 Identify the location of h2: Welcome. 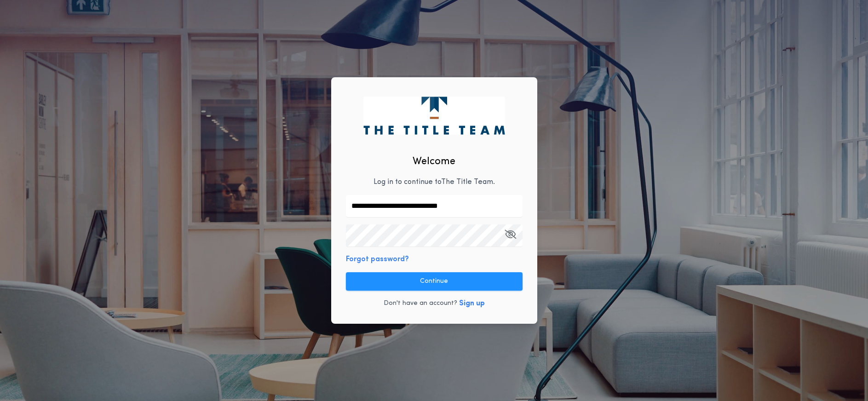
(433, 161).